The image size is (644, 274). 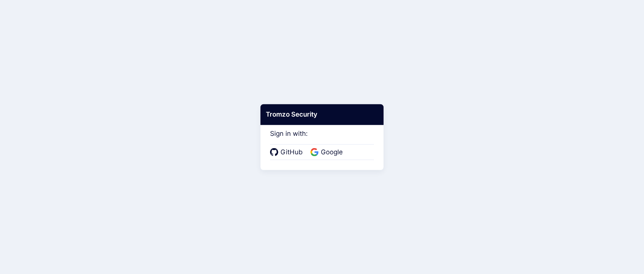 I want to click on a: Google, so click(x=328, y=152).